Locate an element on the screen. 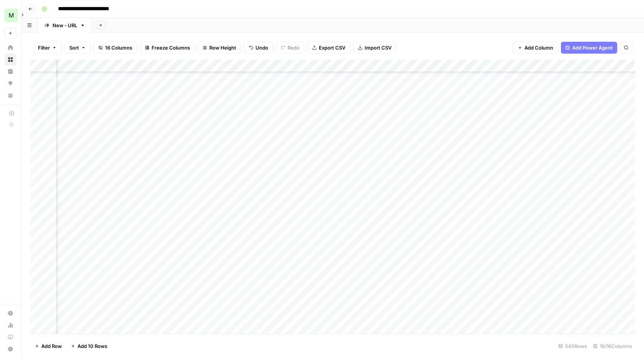  button: Sort is located at coordinates (78, 47).